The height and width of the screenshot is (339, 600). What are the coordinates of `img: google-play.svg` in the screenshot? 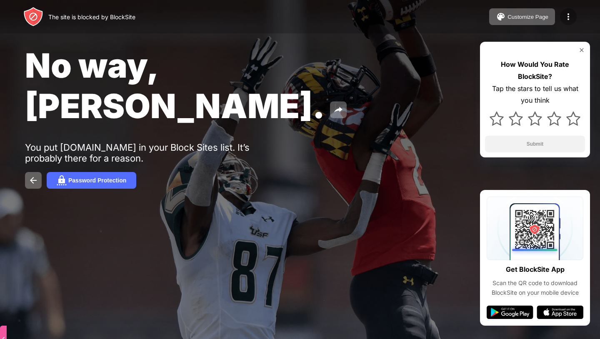 It's located at (510, 312).